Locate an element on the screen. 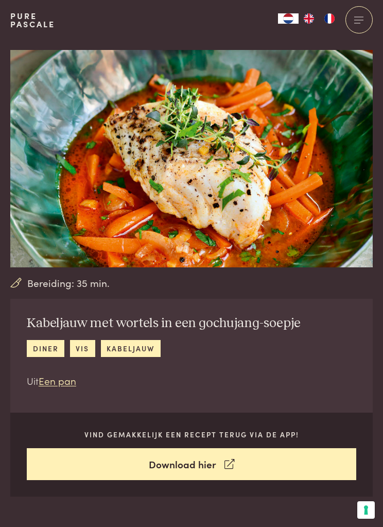 The height and width of the screenshot is (527, 383). a: Download hier is located at coordinates (191, 464).